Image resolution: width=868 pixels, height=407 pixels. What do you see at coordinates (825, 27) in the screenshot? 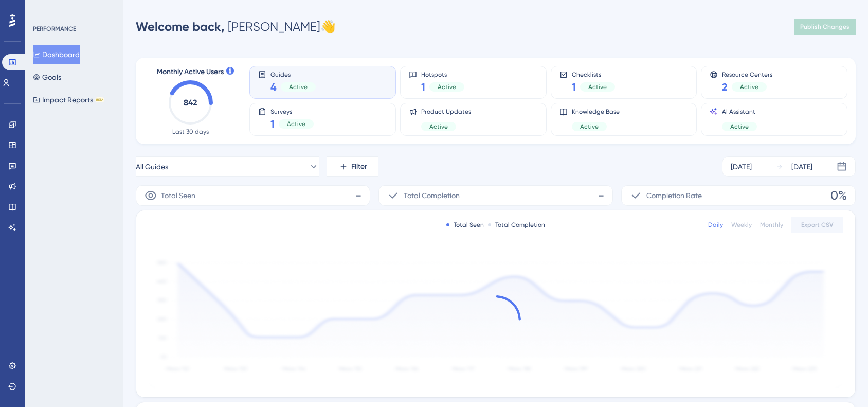
I see `span: Publish Changes` at bounding box center [825, 27].